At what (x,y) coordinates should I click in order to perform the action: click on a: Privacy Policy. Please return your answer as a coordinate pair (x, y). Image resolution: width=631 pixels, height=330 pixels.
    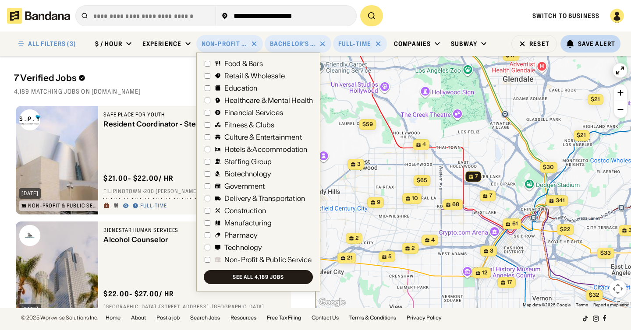
    Looking at the image, I should click on (424, 318).